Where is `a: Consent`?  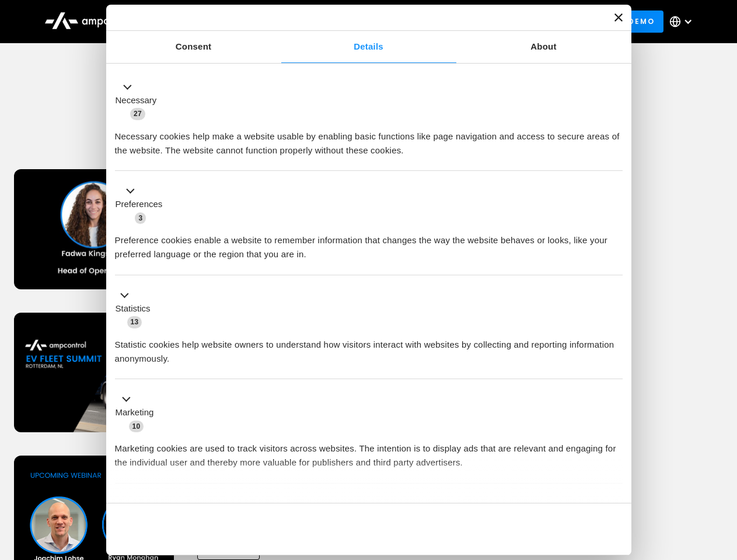 a: Consent is located at coordinates (194, 47).